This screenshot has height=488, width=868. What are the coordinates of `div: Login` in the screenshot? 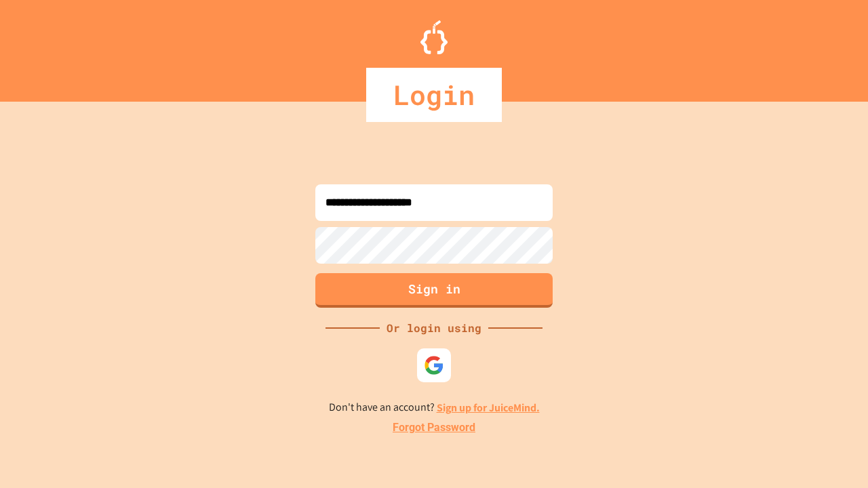 It's located at (434, 95).